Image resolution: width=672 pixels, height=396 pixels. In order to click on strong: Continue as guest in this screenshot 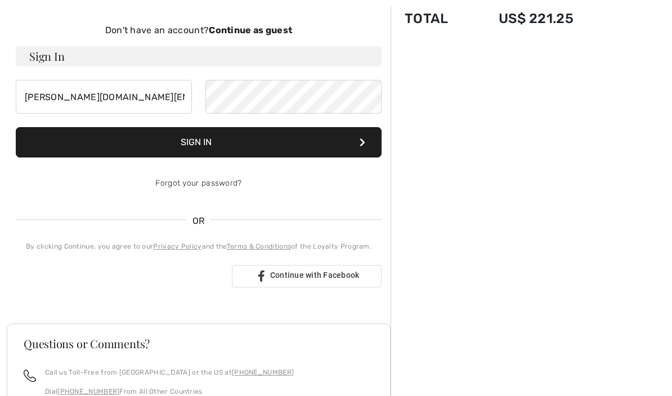, I will do `click(251, 30)`.